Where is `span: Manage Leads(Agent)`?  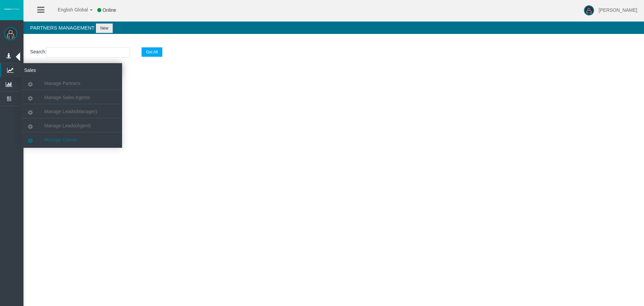
span: Manage Leads(Agent) is located at coordinates (67, 126).